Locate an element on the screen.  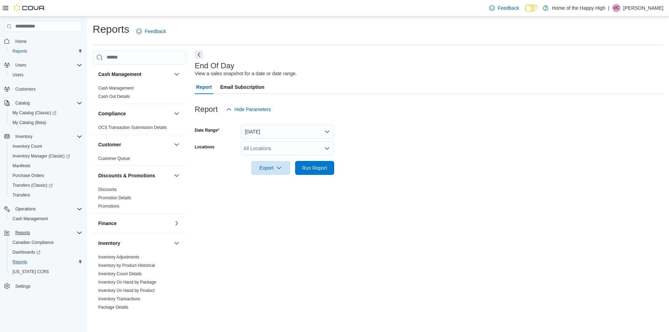
span: Run Report is located at coordinates (314, 168).